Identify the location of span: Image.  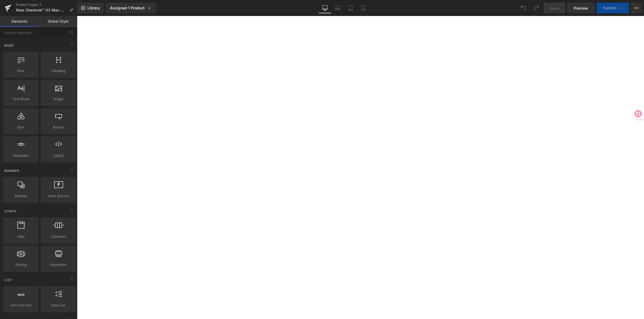
(59, 99).